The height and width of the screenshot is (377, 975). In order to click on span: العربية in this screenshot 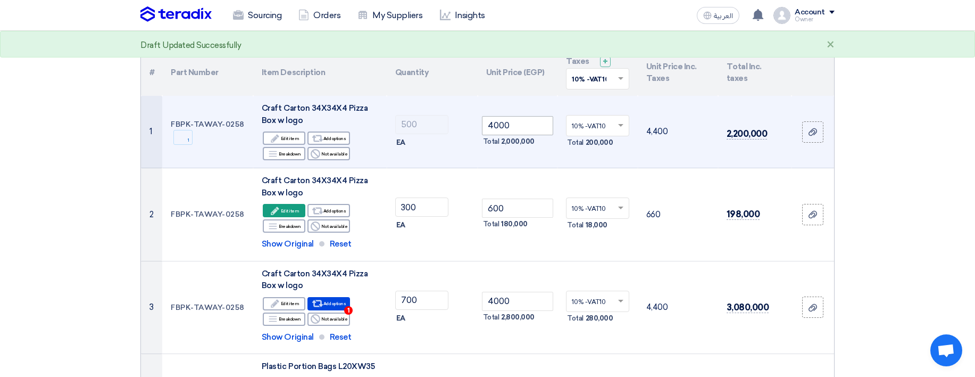, I will do `click(723, 16)`.